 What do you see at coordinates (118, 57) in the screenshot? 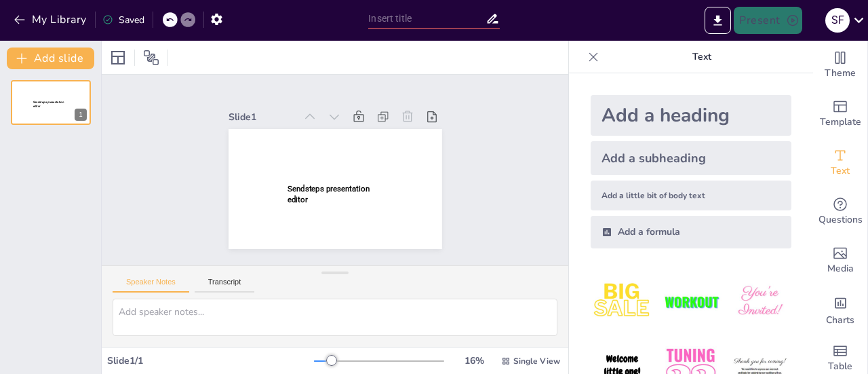
I see `div: Layout` at bounding box center [118, 57].